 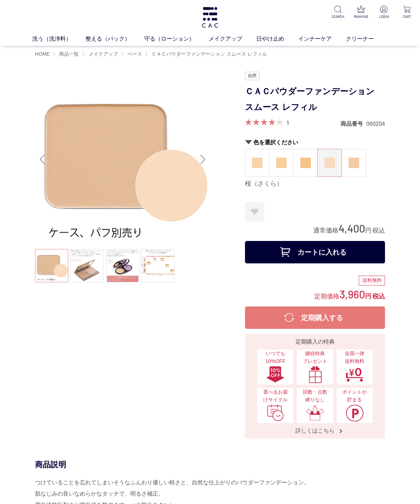 What do you see at coordinates (203, 160) in the screenshot?
I see `div: Next slide` at bounding box center [203, 160].